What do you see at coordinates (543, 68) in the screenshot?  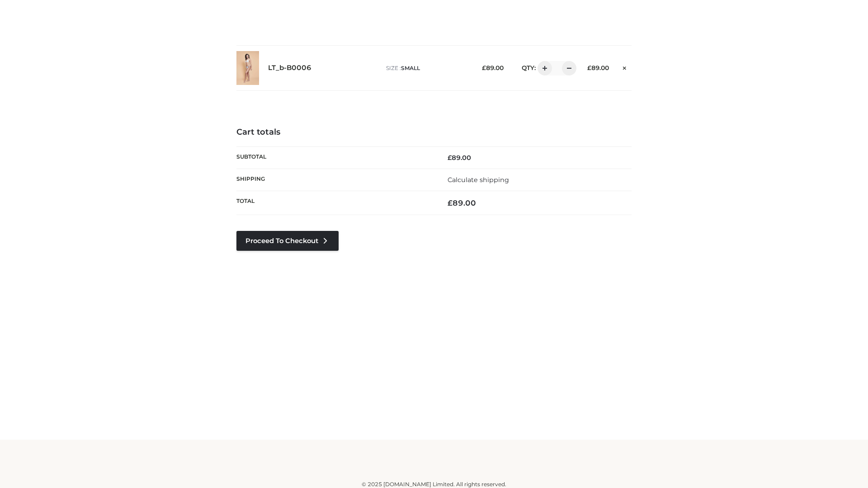 I see `div: QTY:` at bounding box center [543, 68].